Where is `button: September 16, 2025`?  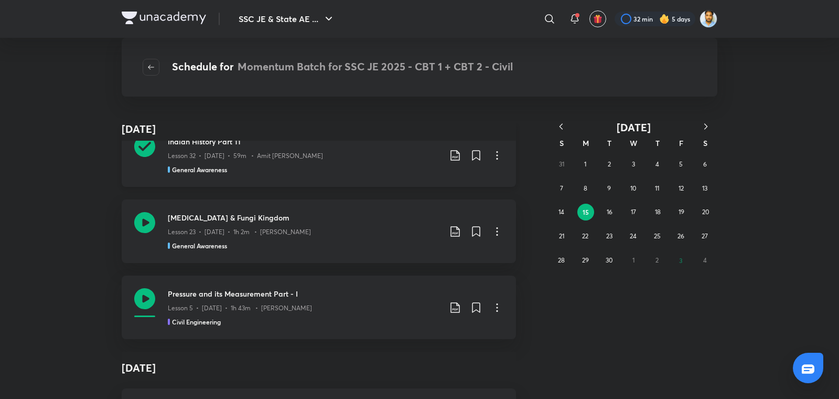 button: September 16, 2025 is located at coordinates (610, 212).